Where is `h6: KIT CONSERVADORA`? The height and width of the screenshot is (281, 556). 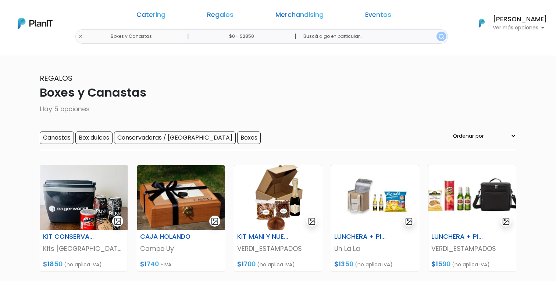 h6: KIT CONSERVADORA is located at coordinates (69, 237).